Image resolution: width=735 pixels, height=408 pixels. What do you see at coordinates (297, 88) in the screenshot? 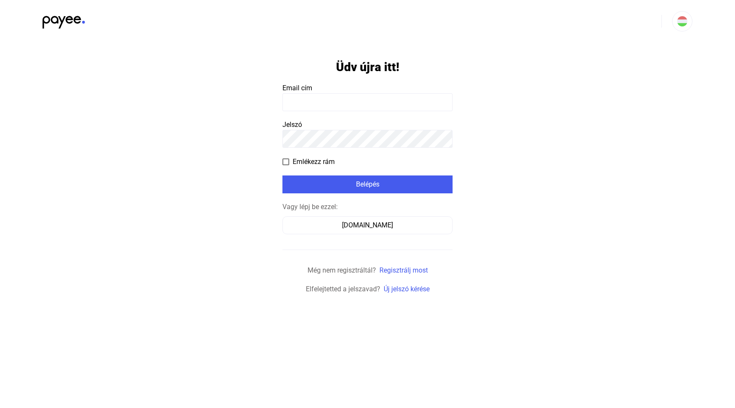
I see `span: Email cím` at bounding box center [297, 88].